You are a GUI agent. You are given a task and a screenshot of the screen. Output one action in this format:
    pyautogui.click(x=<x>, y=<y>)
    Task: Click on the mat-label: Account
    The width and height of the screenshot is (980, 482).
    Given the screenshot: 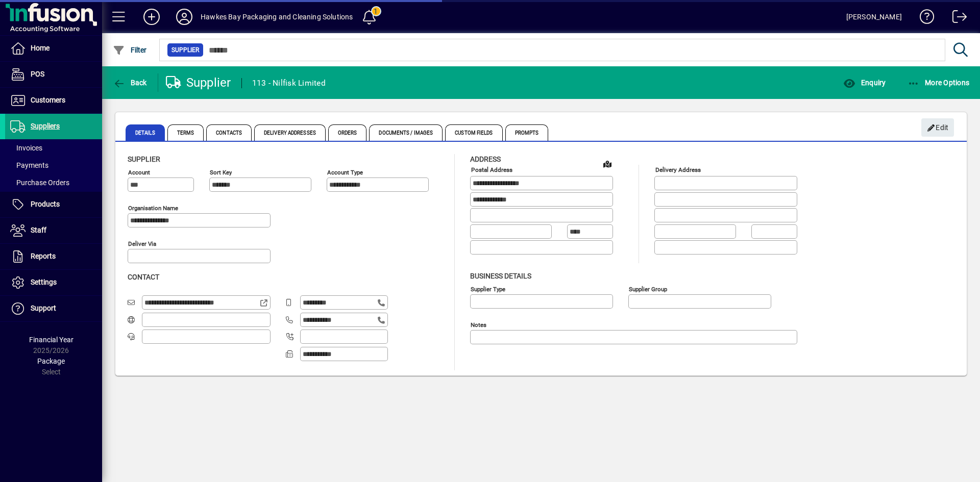 What is the action you would take?
    pyautogui.click(x=139, y=172)
    